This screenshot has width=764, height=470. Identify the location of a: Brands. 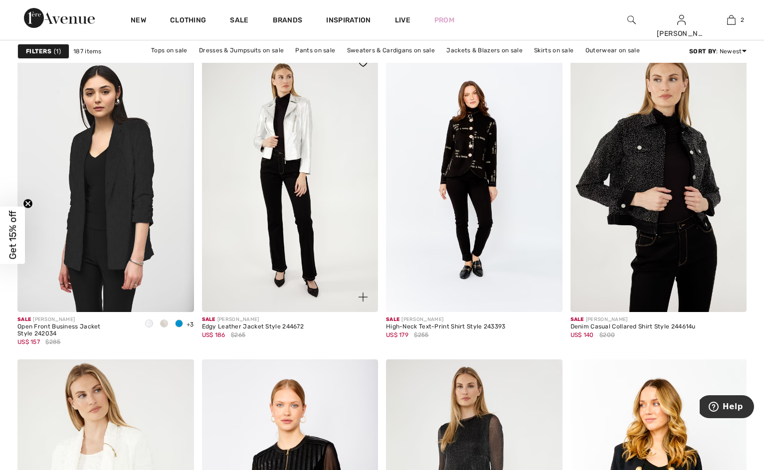
(288, 21).